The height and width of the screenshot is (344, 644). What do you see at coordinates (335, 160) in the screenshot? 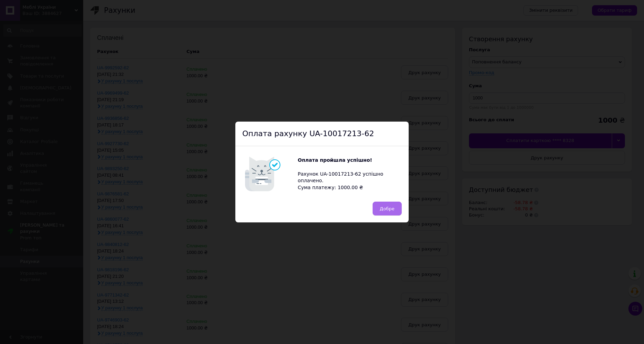
I see `b: Оплата пройшла успішно!` at bounding box center [335, 160].